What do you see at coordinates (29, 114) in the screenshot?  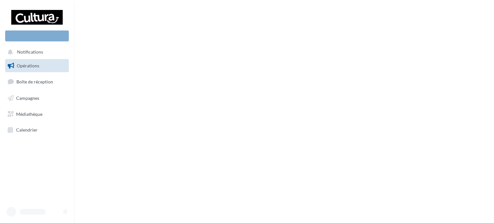 I see `span: Médiathèque` at bounding box center [29, 114].